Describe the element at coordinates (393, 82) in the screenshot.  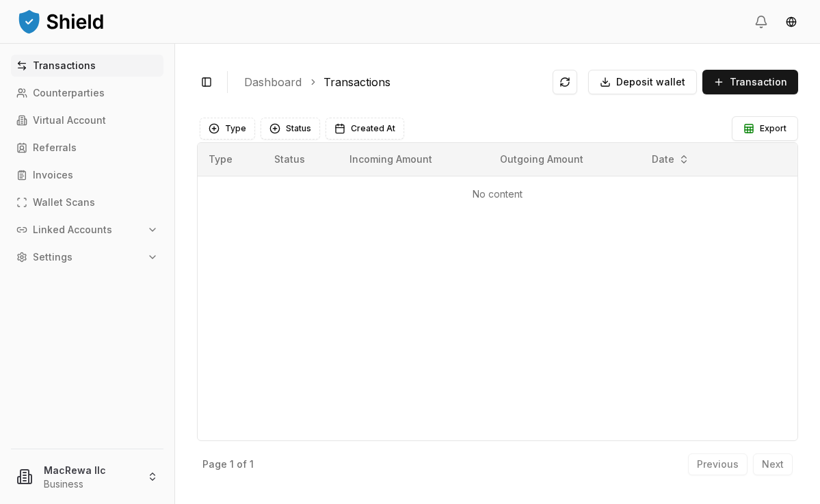
I see `nav: breadcrumb` at that location.